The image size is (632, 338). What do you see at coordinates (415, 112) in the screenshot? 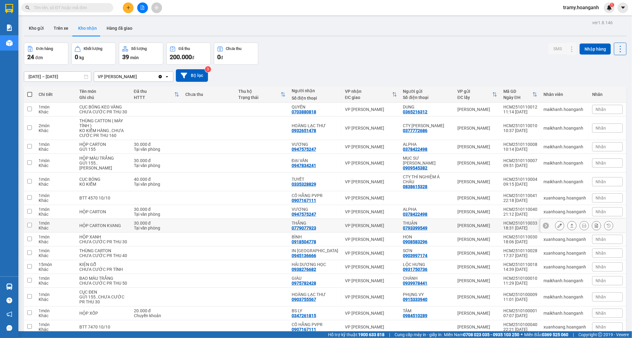
I see `div: 0365216312` at bounding box center [415, 112].